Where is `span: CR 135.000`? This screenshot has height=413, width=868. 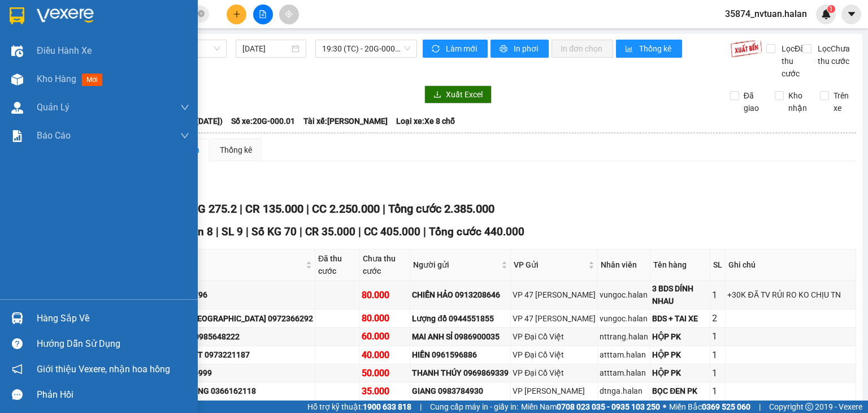 span: CR 135.000 is located at coordinates (274, 209).